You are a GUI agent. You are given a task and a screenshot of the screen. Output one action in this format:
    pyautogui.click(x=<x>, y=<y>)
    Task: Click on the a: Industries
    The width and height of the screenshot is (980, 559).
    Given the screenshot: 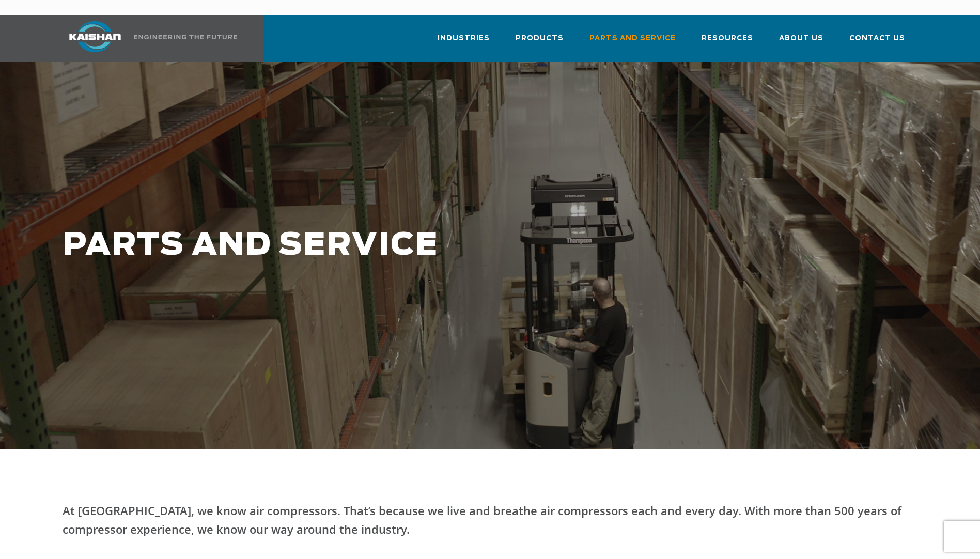 What is the action you would take?
    pyautogui.click(x=464, y=43)
    